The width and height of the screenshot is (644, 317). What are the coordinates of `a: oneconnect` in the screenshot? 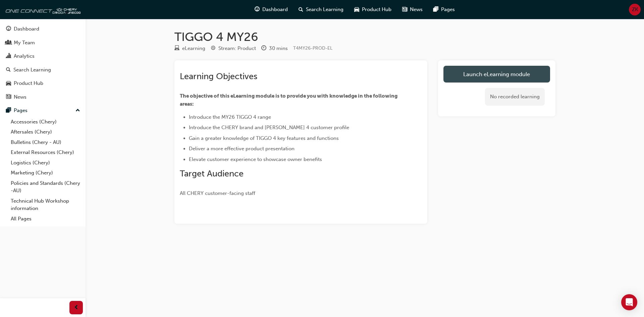 It's located at (42, 10).